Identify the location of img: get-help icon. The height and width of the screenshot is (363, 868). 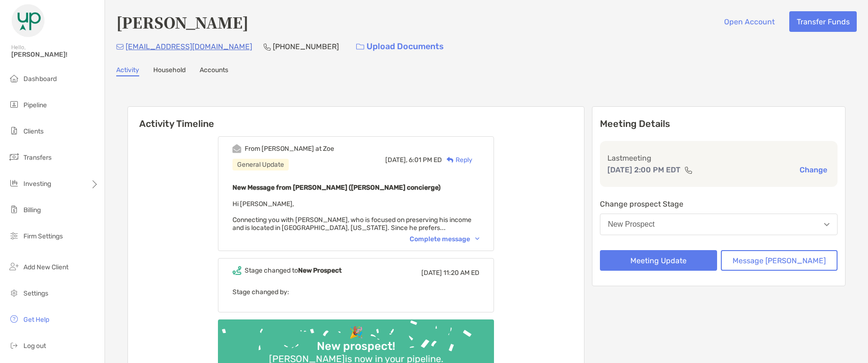
(14, 319).